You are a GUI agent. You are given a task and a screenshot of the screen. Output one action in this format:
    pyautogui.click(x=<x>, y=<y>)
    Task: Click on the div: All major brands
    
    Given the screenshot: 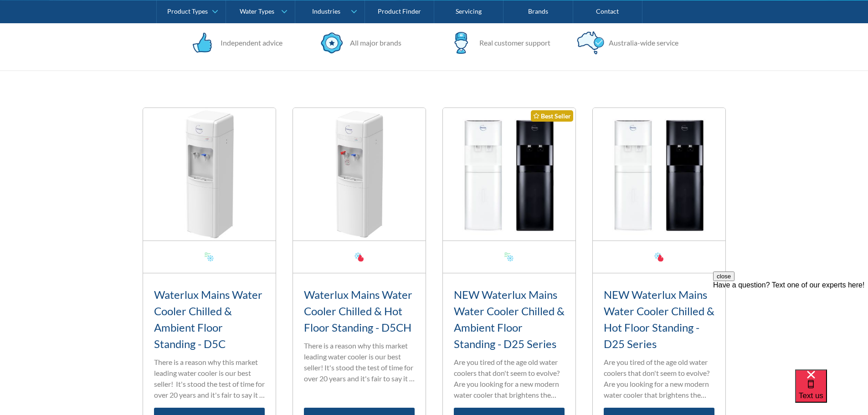 What is the action you would take?
    pyautogui.click(x=373, y=43)
    